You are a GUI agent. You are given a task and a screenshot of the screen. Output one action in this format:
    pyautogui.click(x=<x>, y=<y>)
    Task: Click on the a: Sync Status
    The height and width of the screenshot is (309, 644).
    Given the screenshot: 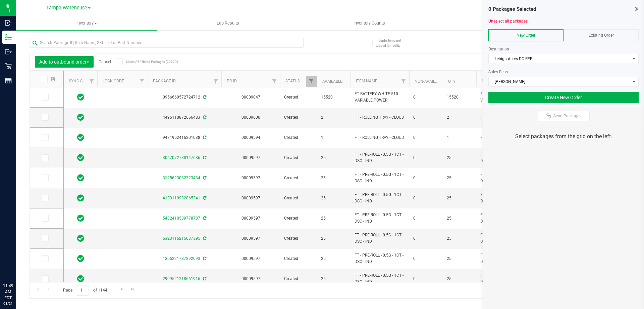 What is the action you would take?
    pyautogui.click(x=82, y=81)
    